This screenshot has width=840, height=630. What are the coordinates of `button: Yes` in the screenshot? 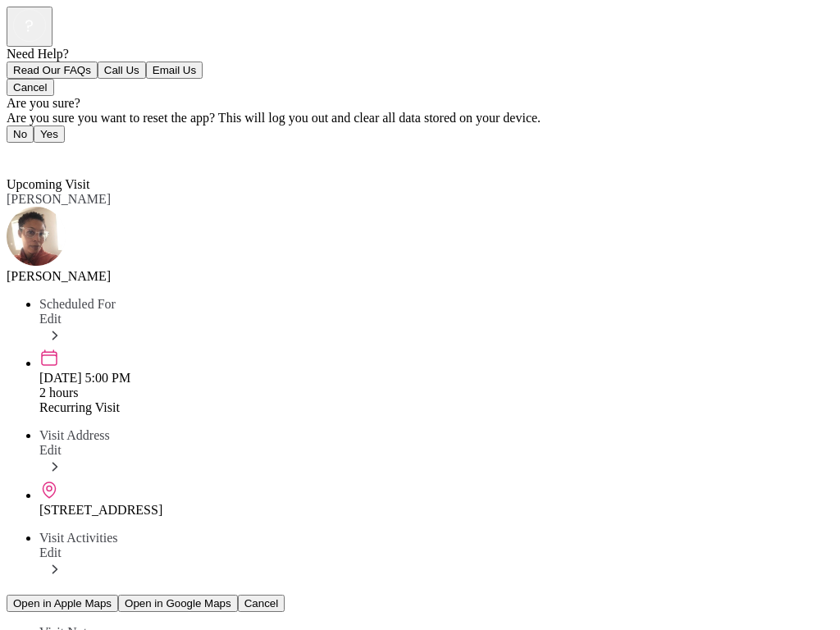 It's located at (49, 134).